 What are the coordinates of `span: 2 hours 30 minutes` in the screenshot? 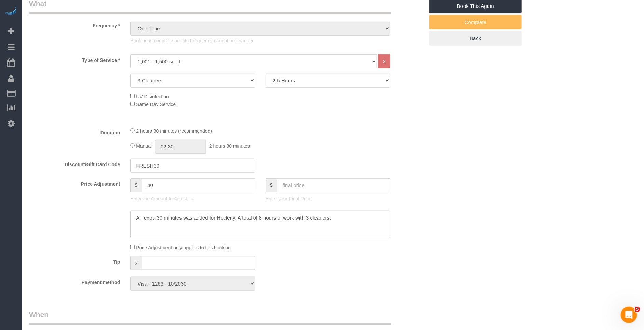 It's located at (230, 146).